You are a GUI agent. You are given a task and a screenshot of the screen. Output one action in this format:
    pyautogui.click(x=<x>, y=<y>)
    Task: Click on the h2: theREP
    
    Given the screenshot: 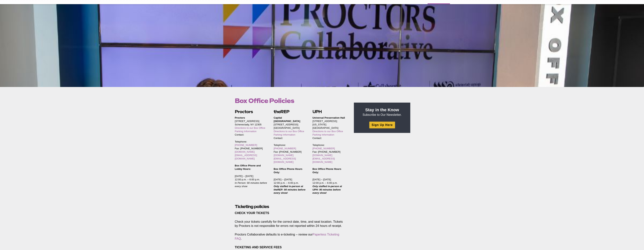 What is the action you would take?
    pyautogui.click(x=290, y=112)
    